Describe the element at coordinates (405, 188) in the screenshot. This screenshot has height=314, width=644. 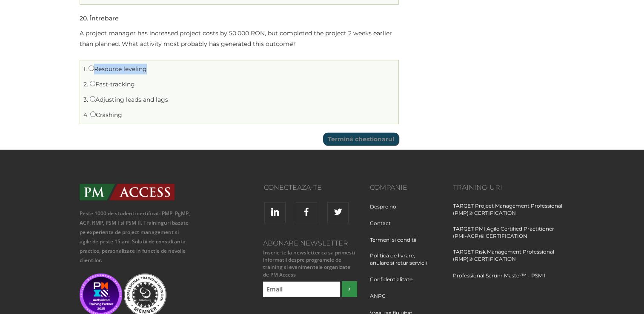
I see `h3: Companie` at that location.